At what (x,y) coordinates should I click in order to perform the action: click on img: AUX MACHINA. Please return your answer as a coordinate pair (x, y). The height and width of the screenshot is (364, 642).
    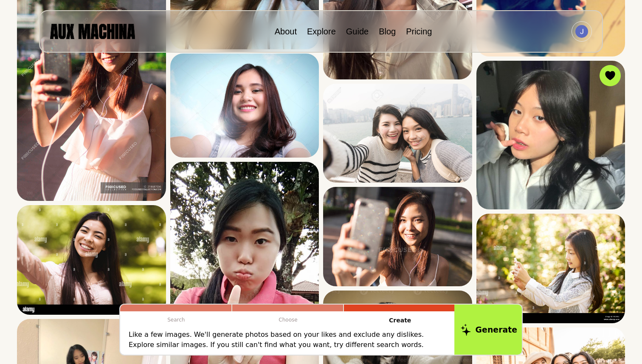
    Looking at the image, I should click on (93, 31).